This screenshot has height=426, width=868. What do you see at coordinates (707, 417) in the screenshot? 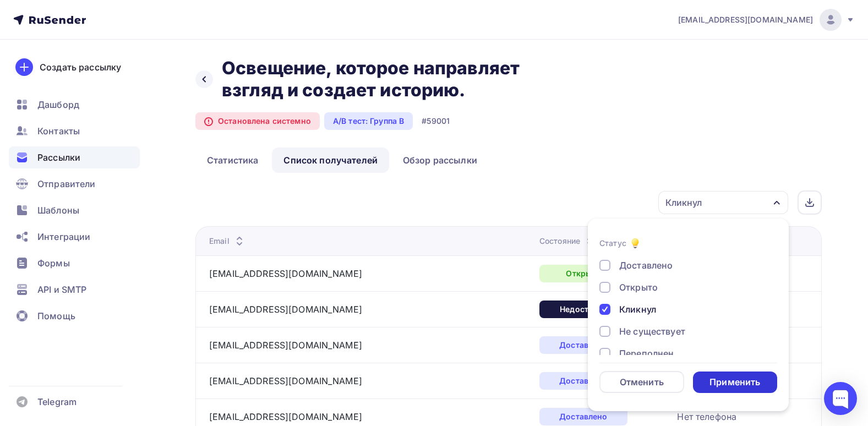
I see `div: Нет телефона` at bounding box center [707, 417].